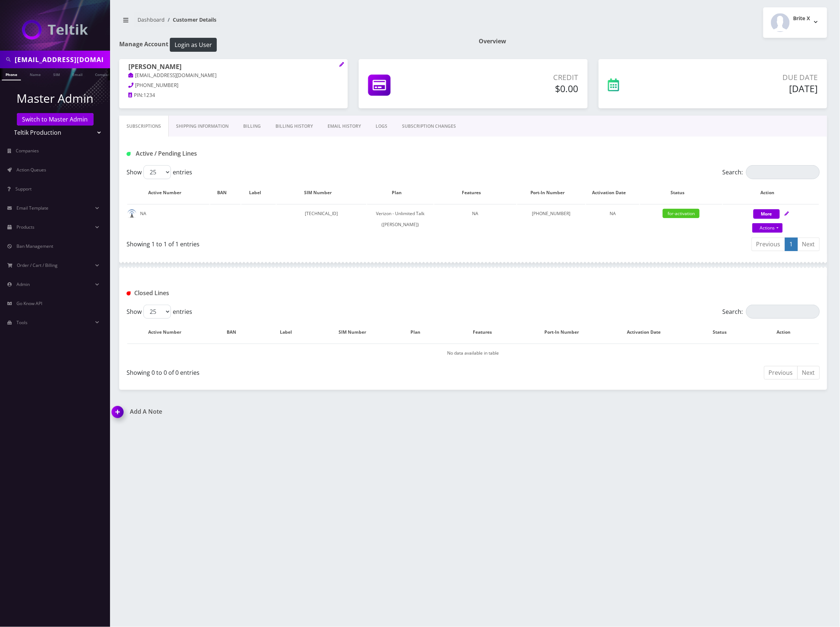 This screenshot has width=840, height=627. What do you see at coordinates (294, 126) in the screenshot?
I see `a: Billing History` at bounding box center [294, 126].